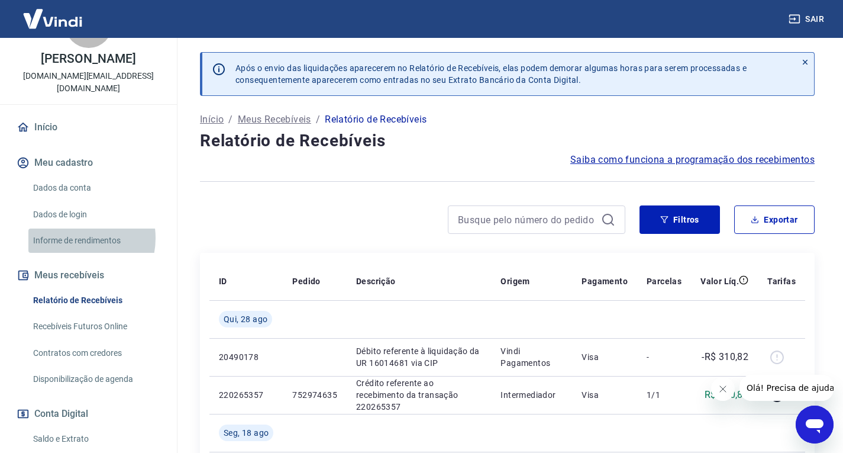 Image resolution: width=843 pixels, height=453 pixels. I want to click on p: 752974635, so click(315, 395).